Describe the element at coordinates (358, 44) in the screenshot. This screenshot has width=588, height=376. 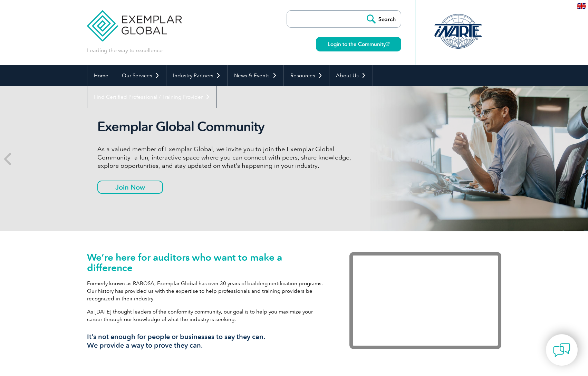
I see `a: Login to the Community` at that location.